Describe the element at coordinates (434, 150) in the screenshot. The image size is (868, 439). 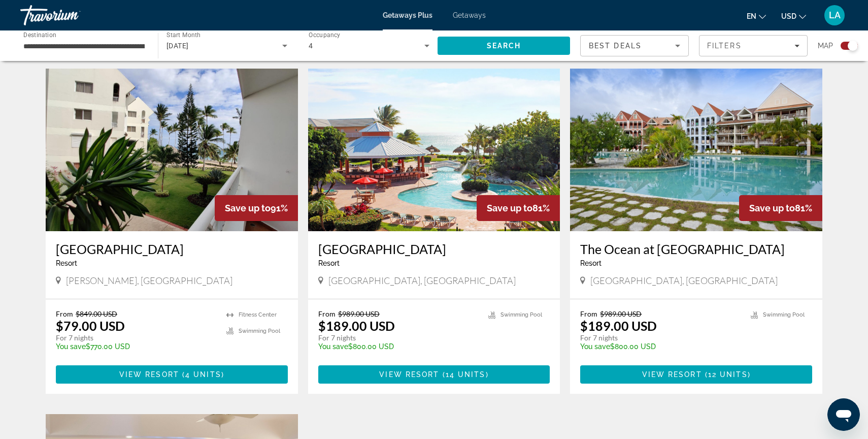
I see `a: Island Seas Resort` at that location.